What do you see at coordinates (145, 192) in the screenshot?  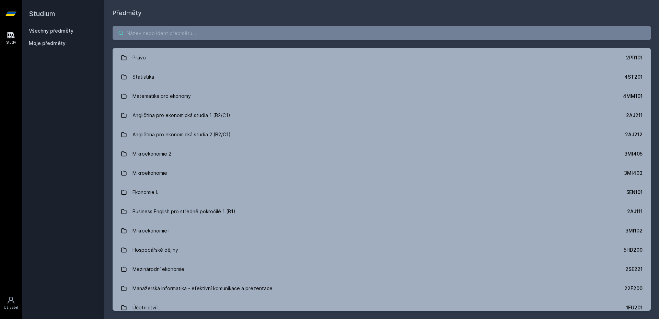 I see `div: Ekonomie I.` at bounding box center [145, 192].